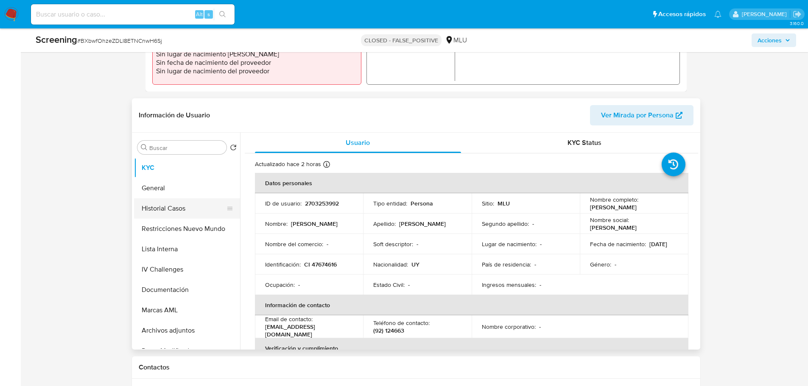 This screenshot has width=808, height=386. I want to click on span: # BXbwfOhzeZDLI8ETNCnwH6Sj, so click(120, 41).